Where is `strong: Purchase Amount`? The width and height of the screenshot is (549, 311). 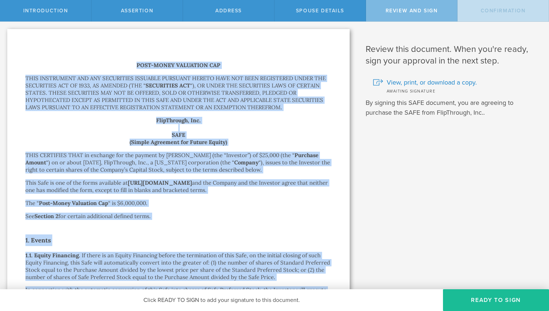 strong: Purchase Amount is located at coordinates (172, 159).